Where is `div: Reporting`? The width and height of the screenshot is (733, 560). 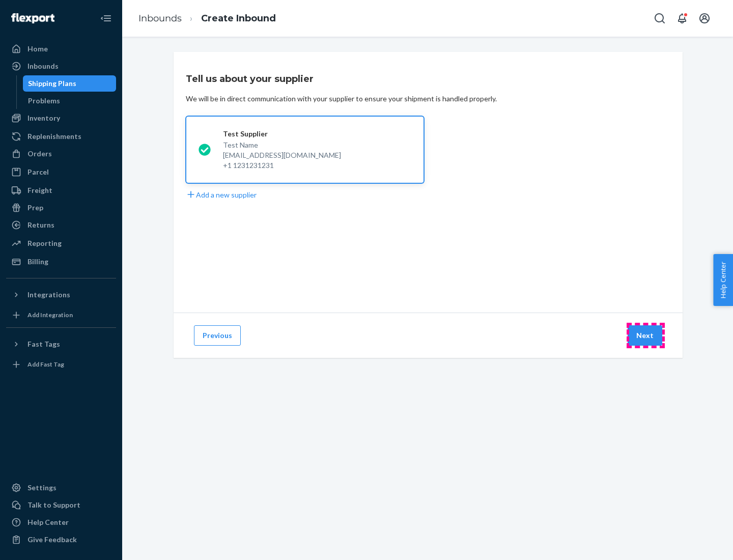
div: Reporting is located at coordinates (44, 243).